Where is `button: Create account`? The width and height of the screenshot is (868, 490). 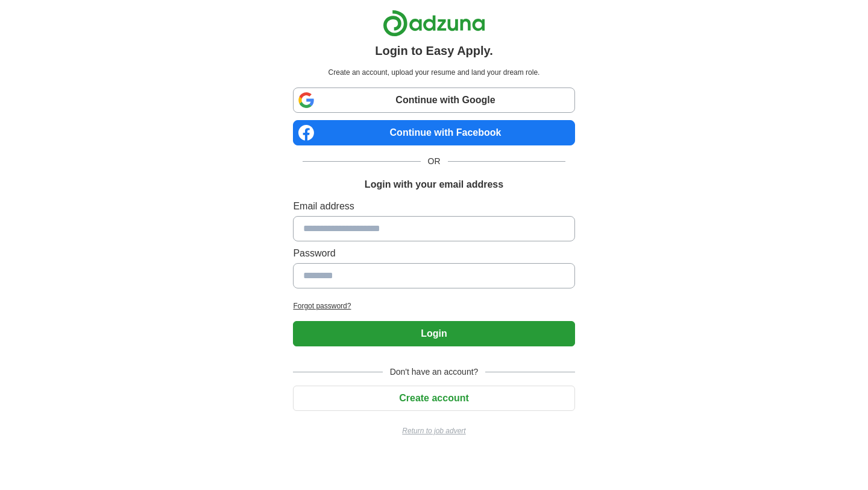 button: Create account is located at coordinates (433, 398).